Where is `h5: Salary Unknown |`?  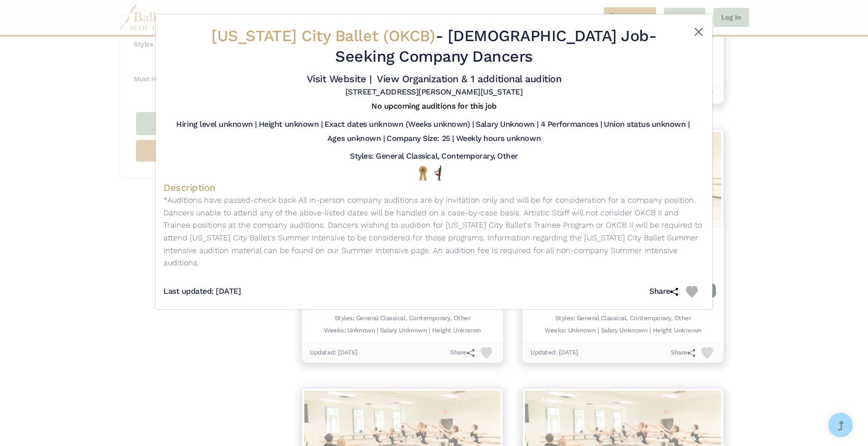
h5: Salary Unknown | is located at coordinates (507, 124).